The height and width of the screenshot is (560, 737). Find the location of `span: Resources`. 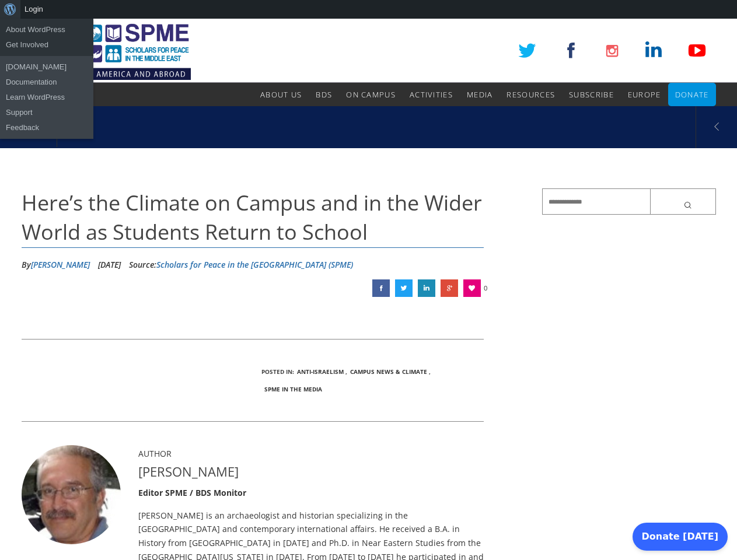

span: Resources is located at coordinates (531, 95).